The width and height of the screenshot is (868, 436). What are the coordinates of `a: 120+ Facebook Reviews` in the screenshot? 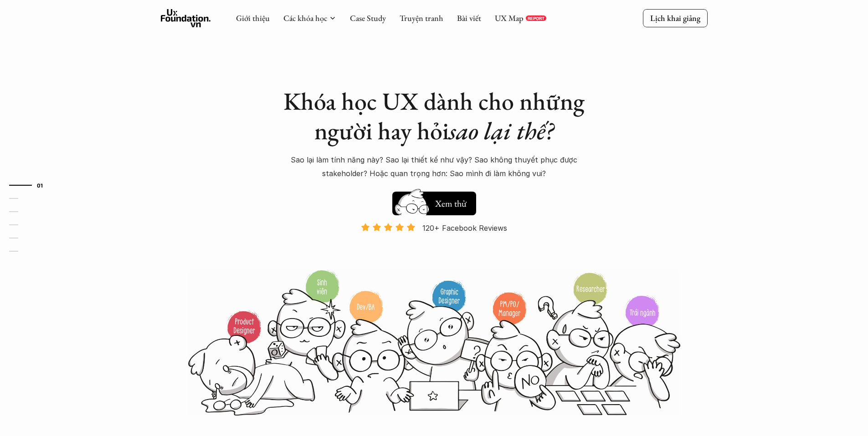 It's located at (434, 245).